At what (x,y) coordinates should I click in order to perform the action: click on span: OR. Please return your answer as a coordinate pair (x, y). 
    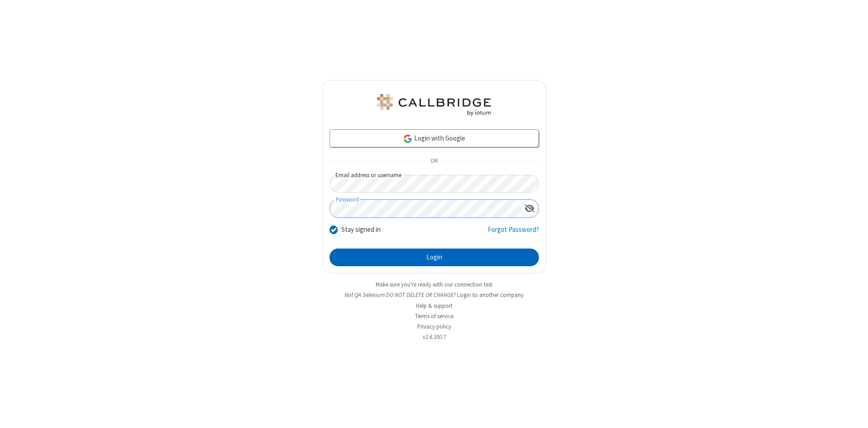
    Looking at the image, I should click on (434, 162).